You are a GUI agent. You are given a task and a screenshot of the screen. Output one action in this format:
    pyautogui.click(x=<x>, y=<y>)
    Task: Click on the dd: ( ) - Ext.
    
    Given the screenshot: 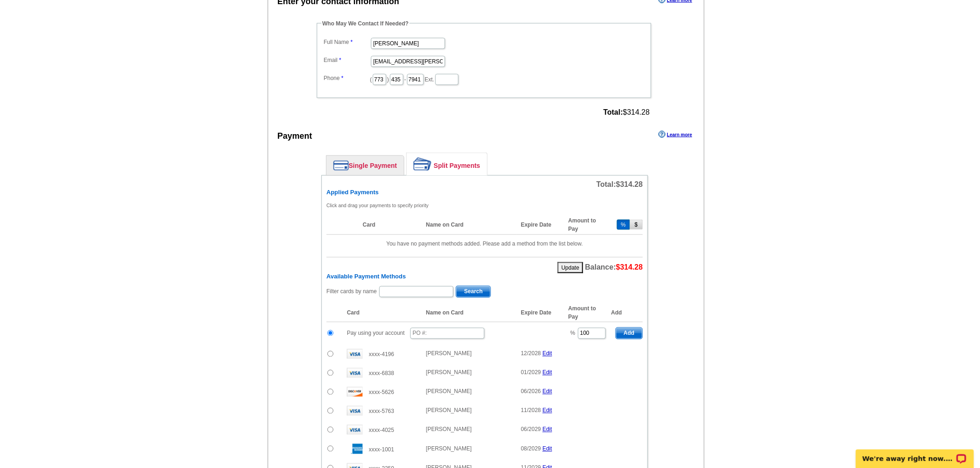 What is the action you would take?
    pyautogui.click(x=484, y=78)
    